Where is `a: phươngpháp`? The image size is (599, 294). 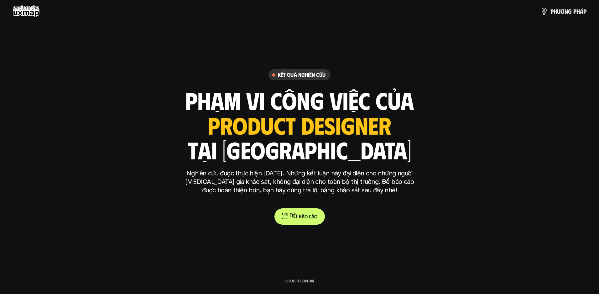
a: phươngpháp is located at coordinates (564, 11).